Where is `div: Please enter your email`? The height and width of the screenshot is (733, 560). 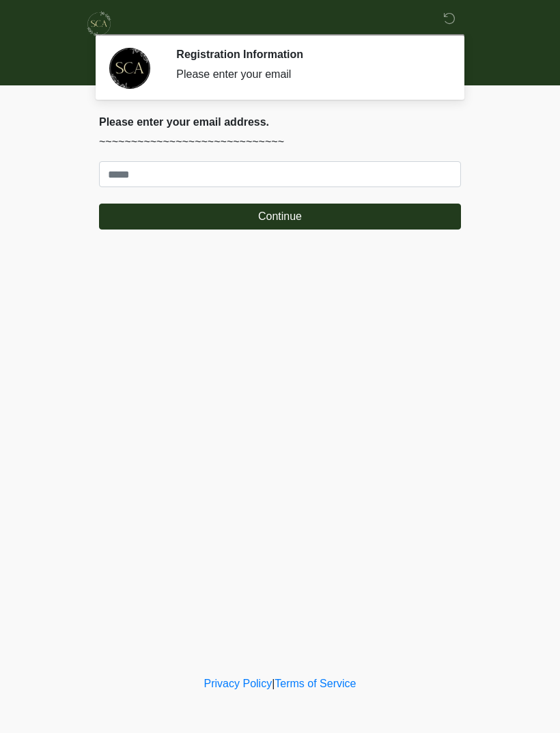 div: Please enter your email is located at coordinates (308, 74).